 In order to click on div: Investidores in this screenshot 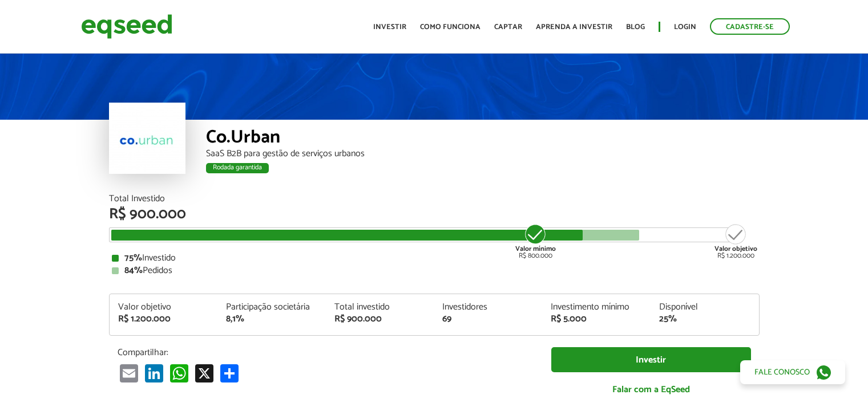, I will do `click(488, 307)`.